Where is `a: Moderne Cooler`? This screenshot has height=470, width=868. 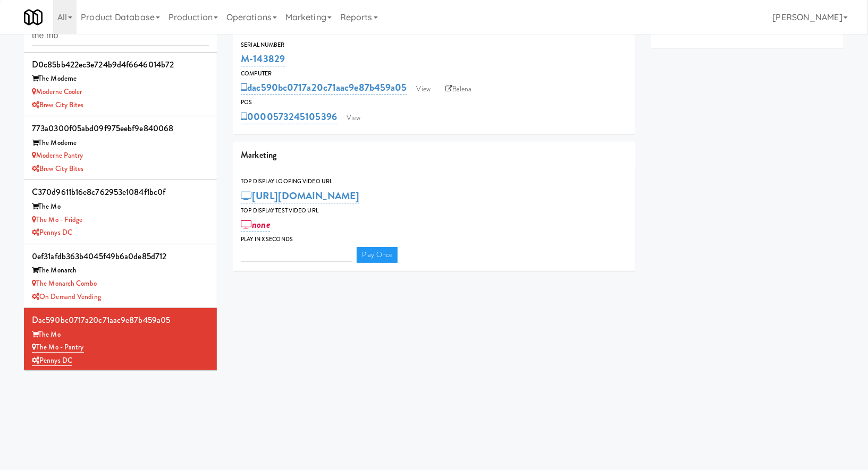
a: Moderne Cooler is located at coordinates (57, 91).